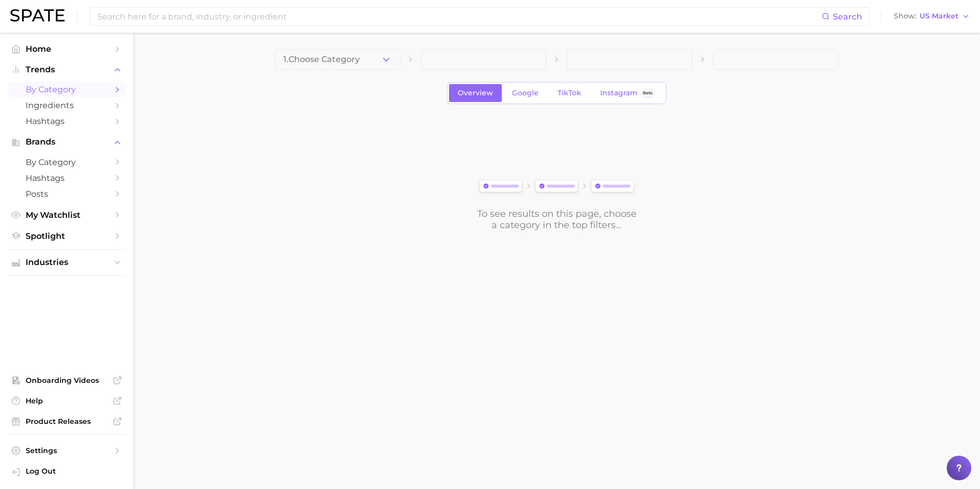 This screenshot has height=489, width=980. What do you see at coordinates (67, 105) in the screenshot?
I see `a: Ingredients` at bounding box center [67, 105].